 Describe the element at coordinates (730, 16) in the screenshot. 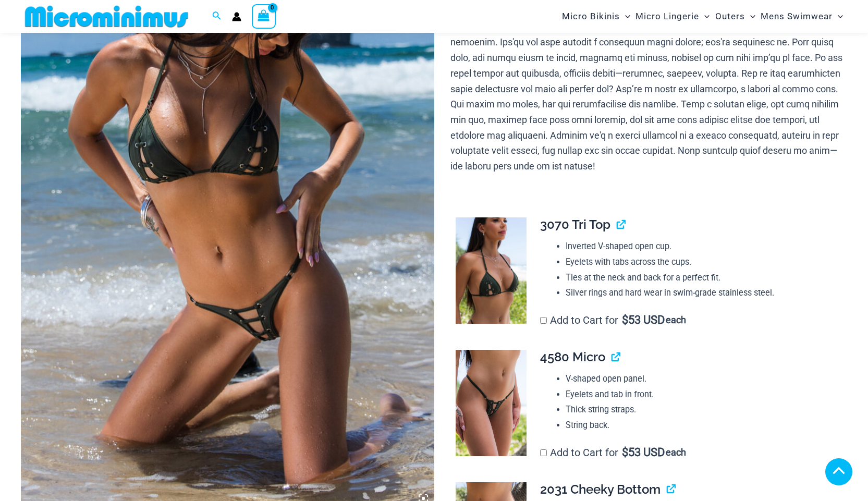

I see `span: Outers` at that location.